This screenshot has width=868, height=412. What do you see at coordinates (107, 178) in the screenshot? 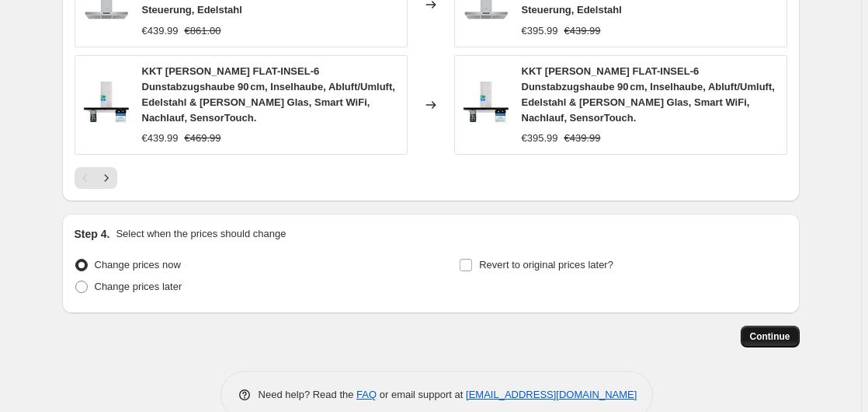
I see `button: Next` at bounding box center [107, 178].